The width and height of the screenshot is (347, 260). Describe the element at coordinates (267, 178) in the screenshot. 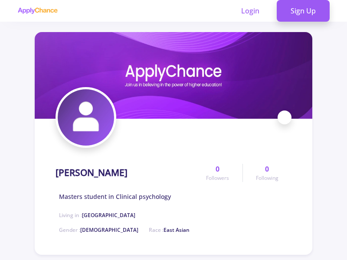

I see `span: Following` at that location.